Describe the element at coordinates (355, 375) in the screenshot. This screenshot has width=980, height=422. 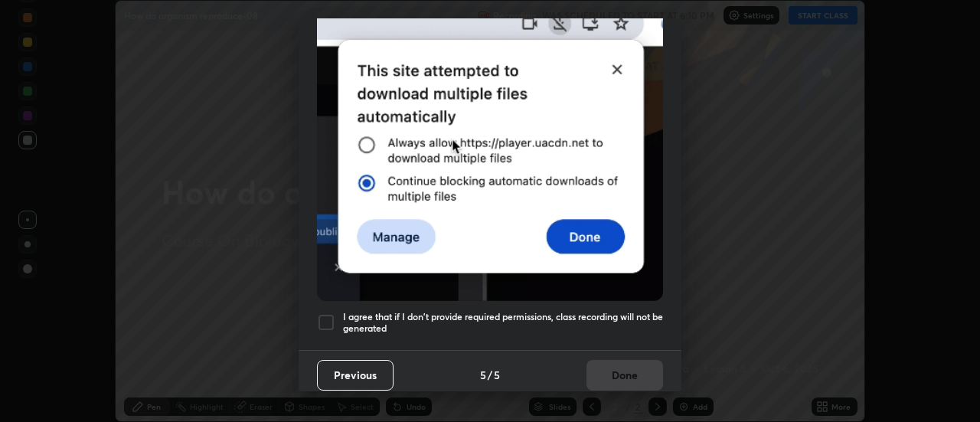
I see `button: Previous` at that location.